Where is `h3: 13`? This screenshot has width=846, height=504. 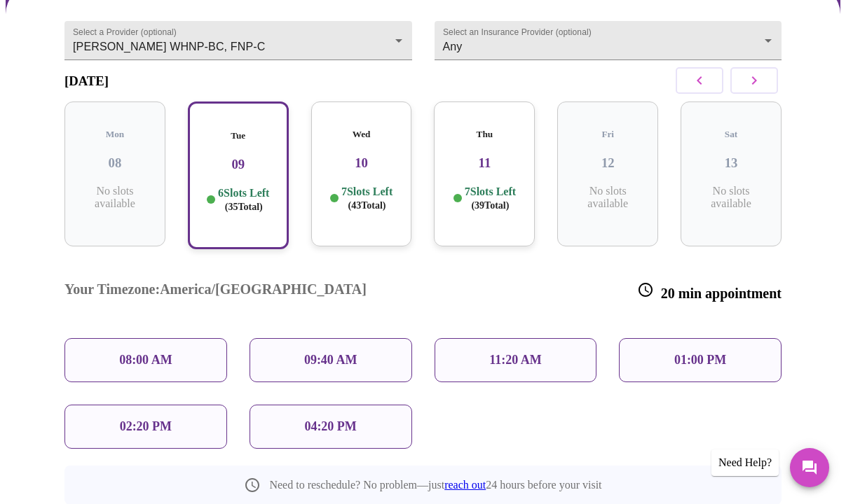
h3: 13 is located at coordinates (731, 163).